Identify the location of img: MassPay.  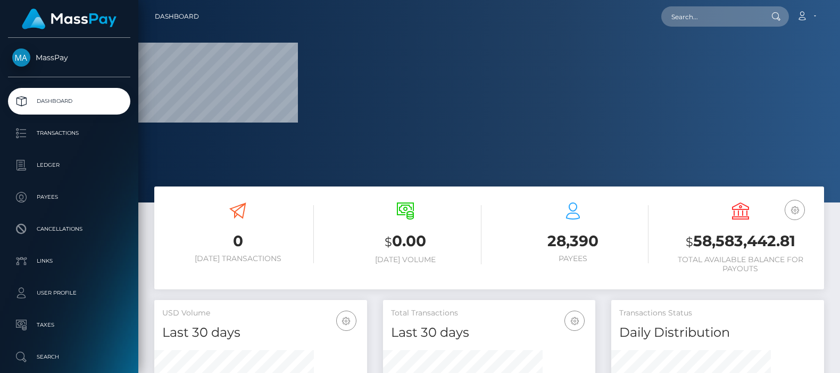
(21, 57).